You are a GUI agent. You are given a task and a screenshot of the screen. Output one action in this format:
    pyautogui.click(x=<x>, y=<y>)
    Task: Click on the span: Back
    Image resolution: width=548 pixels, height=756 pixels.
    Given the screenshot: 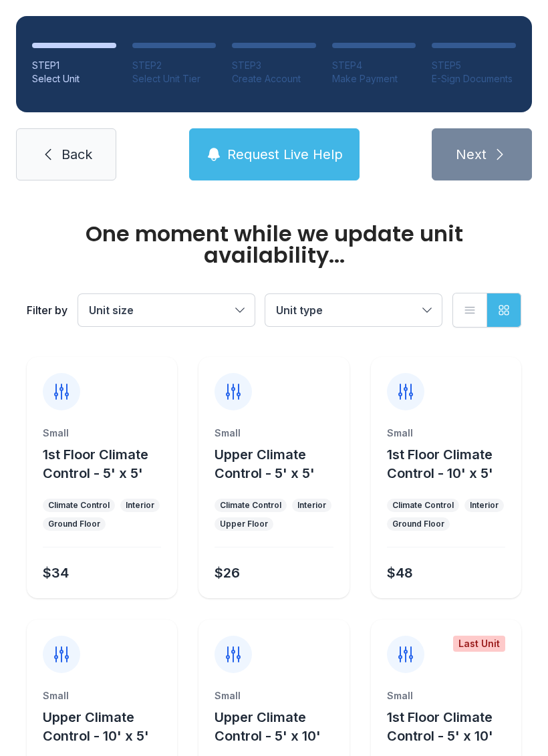 What is the action you would take?
    pyautogui.click(x=77, y=155)
    